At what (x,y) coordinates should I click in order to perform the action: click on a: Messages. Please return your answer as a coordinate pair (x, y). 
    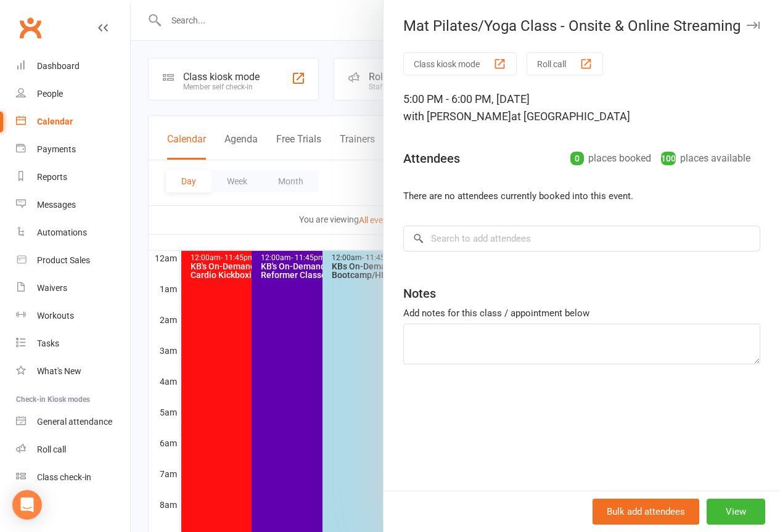
    Looking at the image, I should click on (72, 205).